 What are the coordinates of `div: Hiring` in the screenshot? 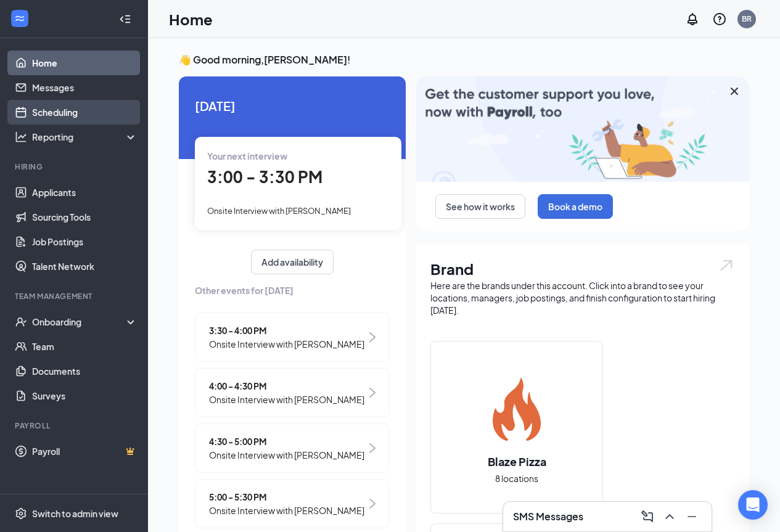 It's located at (75, 167).